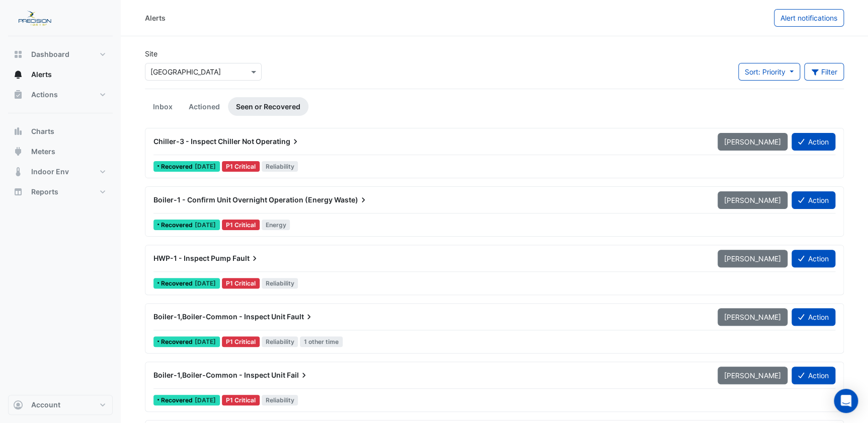 This screenshot has height=423, width=868. What do you see at coordinates (43, 131) in the screenshot?
I see `span: Charts` at bounding box center [43, 131].